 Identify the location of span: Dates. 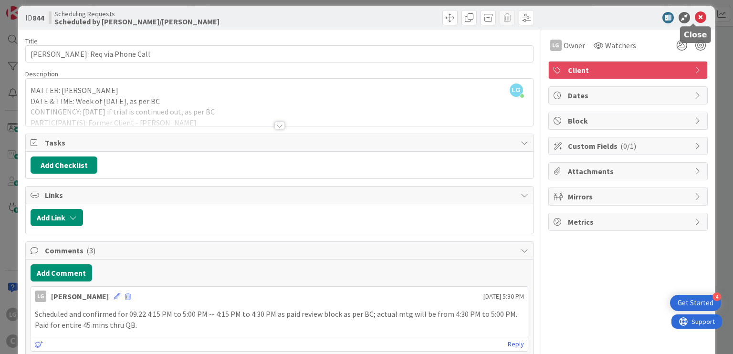
(629, 95).